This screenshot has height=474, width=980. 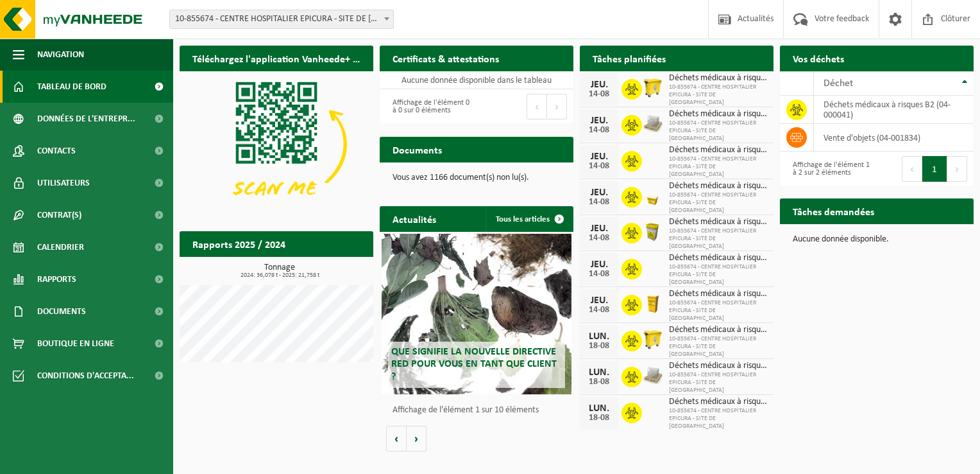 I want to click on h2: Tâches planifiées, so click(x=629, y=58).